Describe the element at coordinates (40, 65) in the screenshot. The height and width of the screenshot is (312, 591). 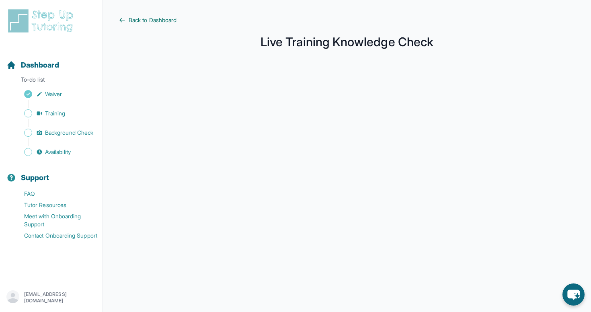
I see `span: Dashboard` at that location.